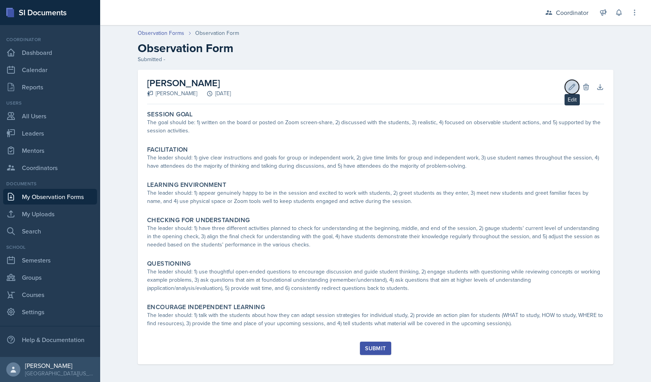 This screenshot has height=382, width=651. I want to click on a: Settings, so click(50, 311).